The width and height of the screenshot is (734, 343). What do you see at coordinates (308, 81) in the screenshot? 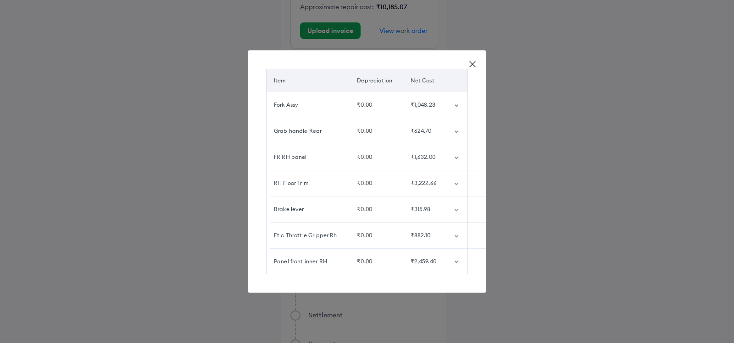
I see `div: Item` at bounding box center [308, 81].